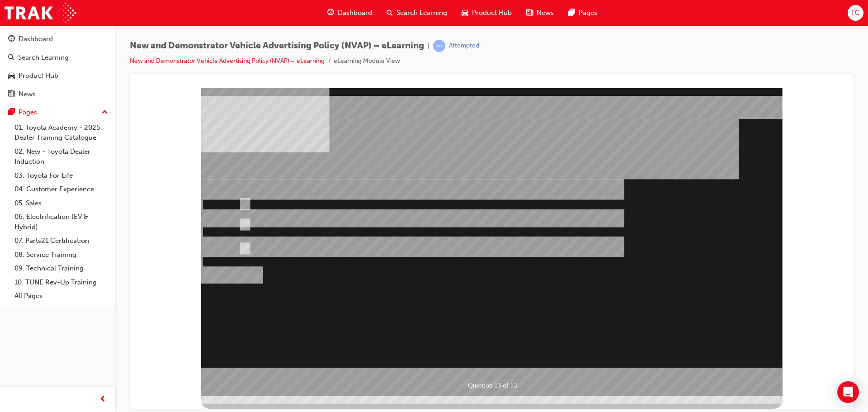 The height and width of the screenshot is (412, 868). I want to click on li: eLearning Module View, so click(367, 61).